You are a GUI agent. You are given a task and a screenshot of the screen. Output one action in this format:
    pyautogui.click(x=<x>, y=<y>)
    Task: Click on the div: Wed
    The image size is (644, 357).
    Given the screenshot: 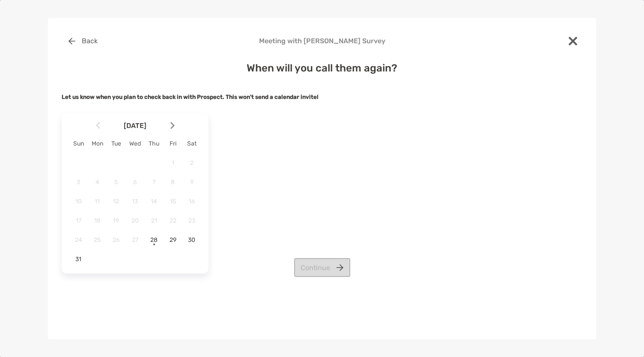 What is the action you would take?
    pyautogui.click(x=135, y=143)
    